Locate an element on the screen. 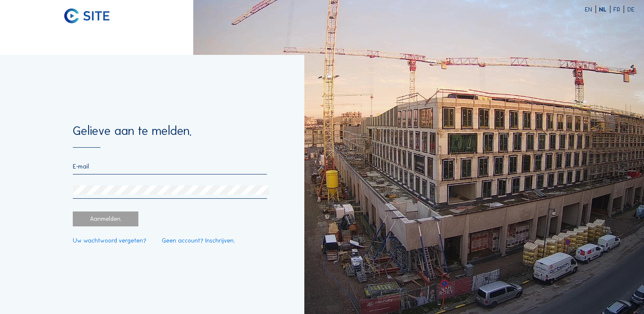 This screenshot has width=644, height=314. a: Uw wachtwoord vergeten? is located at coordinates (110, 240).